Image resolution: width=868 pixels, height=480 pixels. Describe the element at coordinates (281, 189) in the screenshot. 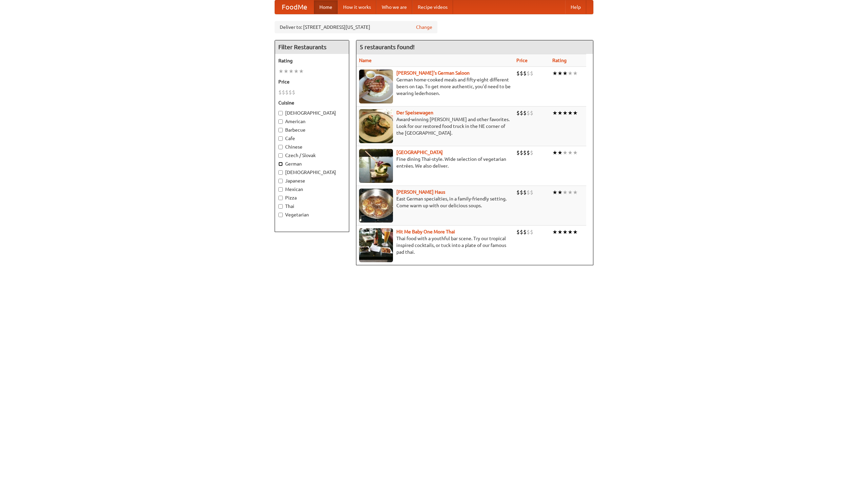

I see `input: Mexican` at that location.